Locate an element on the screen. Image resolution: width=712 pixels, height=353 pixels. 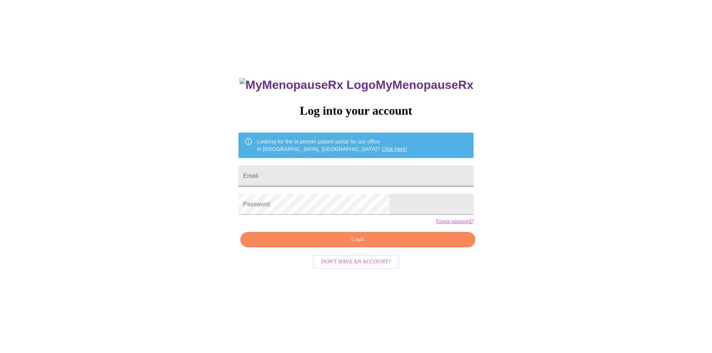
a: Forgot password? is located at coordinates (455, 222).